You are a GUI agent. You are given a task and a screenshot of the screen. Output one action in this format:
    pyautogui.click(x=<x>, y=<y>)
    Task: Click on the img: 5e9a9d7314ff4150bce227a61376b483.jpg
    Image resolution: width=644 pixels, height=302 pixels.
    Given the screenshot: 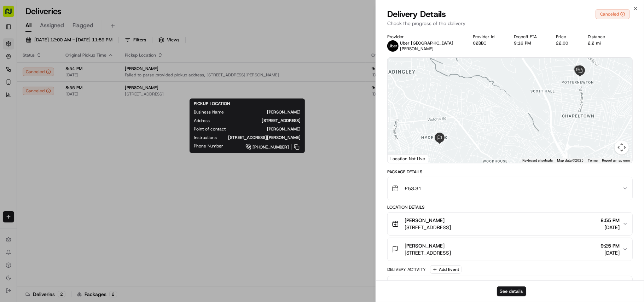 What is the action you would take?
    pyautogui.click(x=21, y=74)
    